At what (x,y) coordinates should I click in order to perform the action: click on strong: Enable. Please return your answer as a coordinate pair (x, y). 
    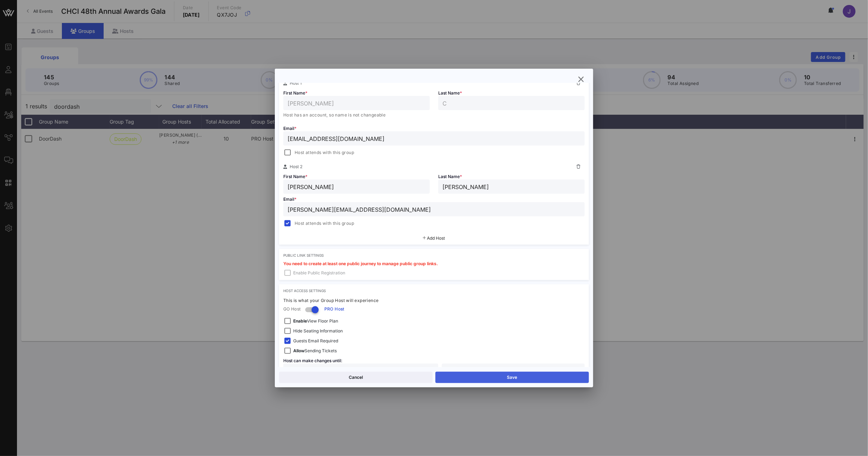
    Looking at the image, I should click on (300, 321).